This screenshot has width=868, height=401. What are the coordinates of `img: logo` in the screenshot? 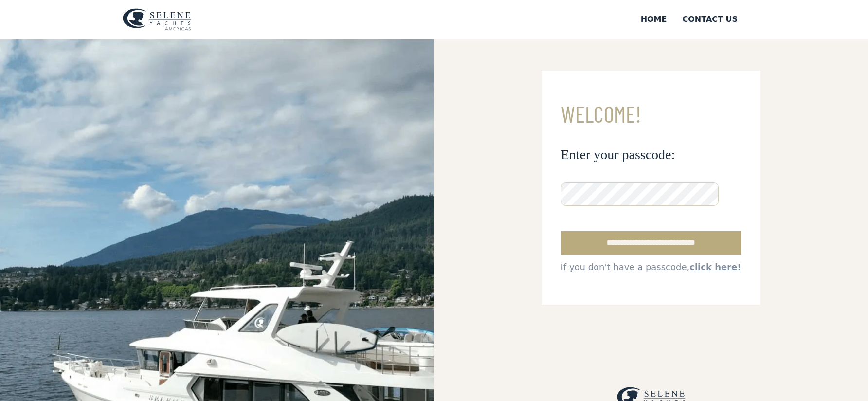 It's located at (157, 19).